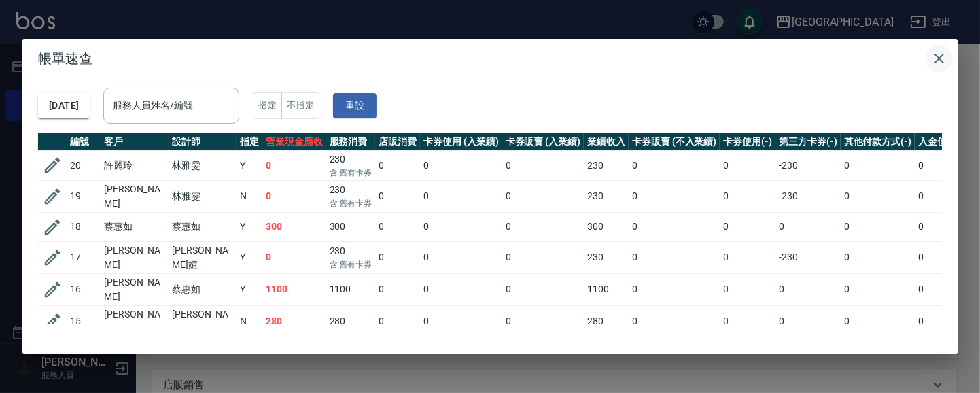 The image size is (980, 393). What do you see at coordinates (607, 142) in the screenshot?
I see `th: 業績收入` at bounding box center [607, 142].